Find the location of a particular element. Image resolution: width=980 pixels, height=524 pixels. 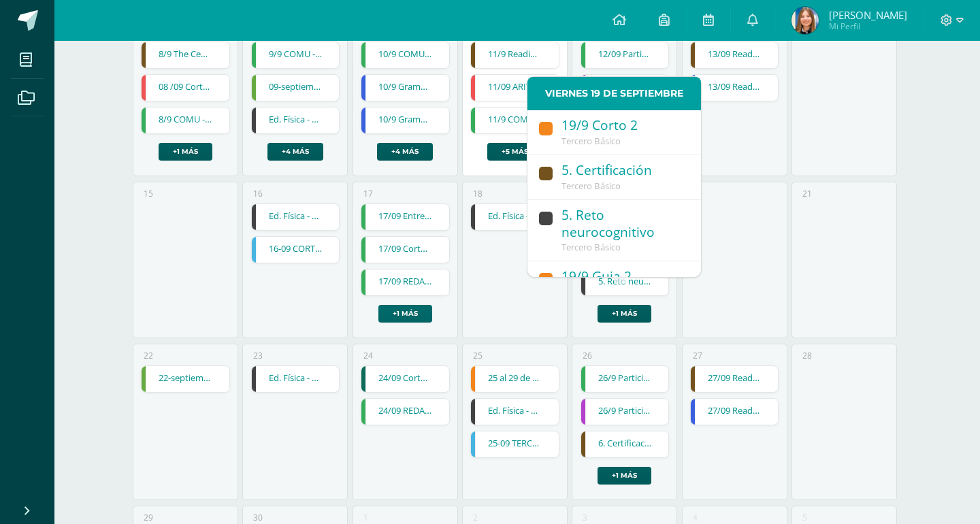

div: 29 is located at coordinates (149, 517).